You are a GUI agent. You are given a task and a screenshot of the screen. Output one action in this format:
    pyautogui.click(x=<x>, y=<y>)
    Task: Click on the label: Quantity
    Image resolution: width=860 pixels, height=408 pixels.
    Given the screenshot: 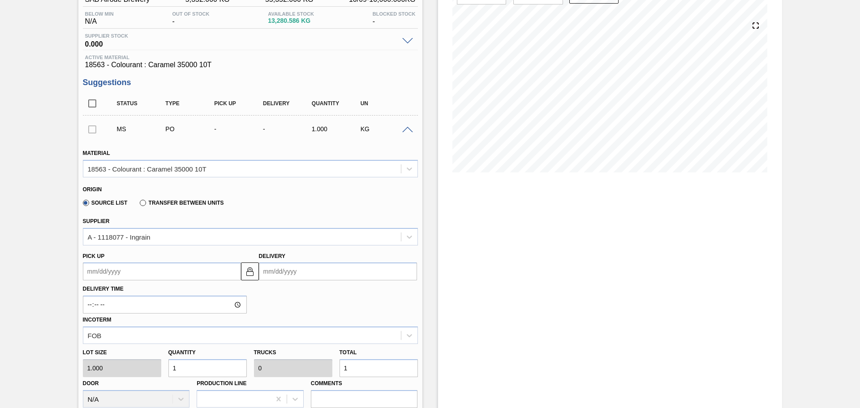 What is the action you would take?
    pyautogui.click(x=182, y=352)
    